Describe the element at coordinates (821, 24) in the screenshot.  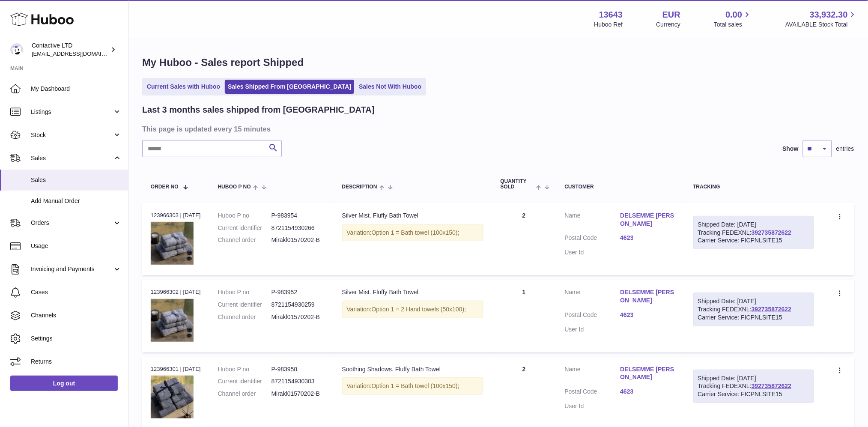
I see `span: AVAILABLE Stock Total` at that location.